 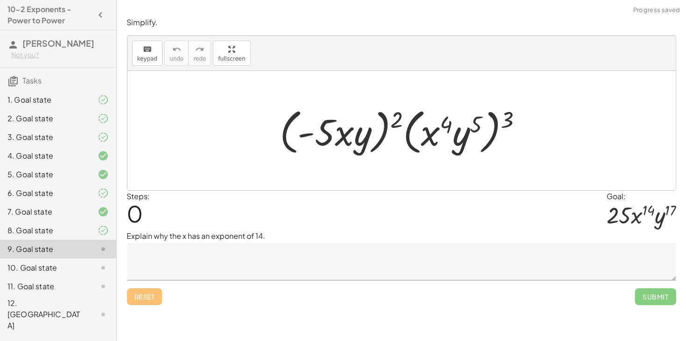 What do you see at coordinates (45, 175) in the screenshot?
I see `div: 5. Goal state` at bounding box center [45, 175].